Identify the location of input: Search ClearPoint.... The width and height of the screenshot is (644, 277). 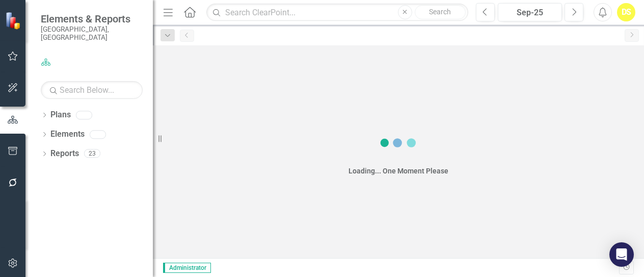
(337, 12).